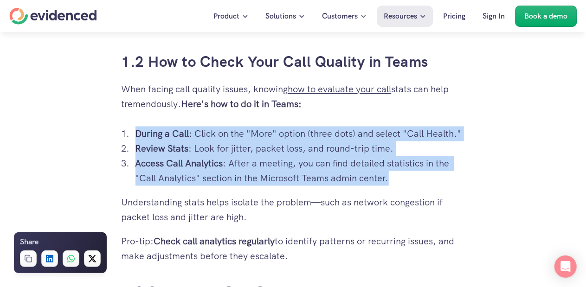 The width and height of the screenshot is (586, 287). Describe the element at coordinates (340, 90) in the screenshot. I see `a: how to evaluate your call` at that location.